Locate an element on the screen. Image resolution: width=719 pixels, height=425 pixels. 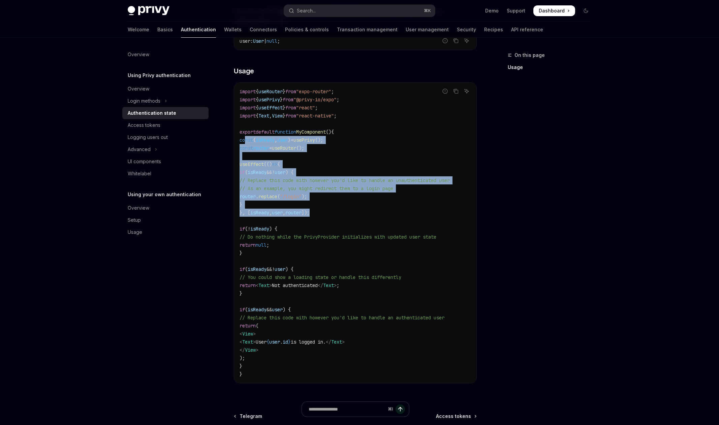
div: UI components is located at coordinates (144, 162).